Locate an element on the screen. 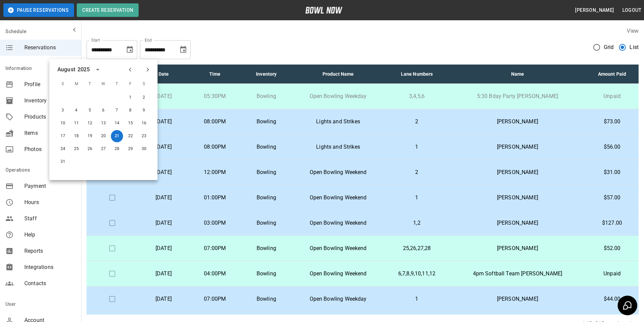  p: 6,7,8,9,10,11,12 is located at coordinates (416, 274).